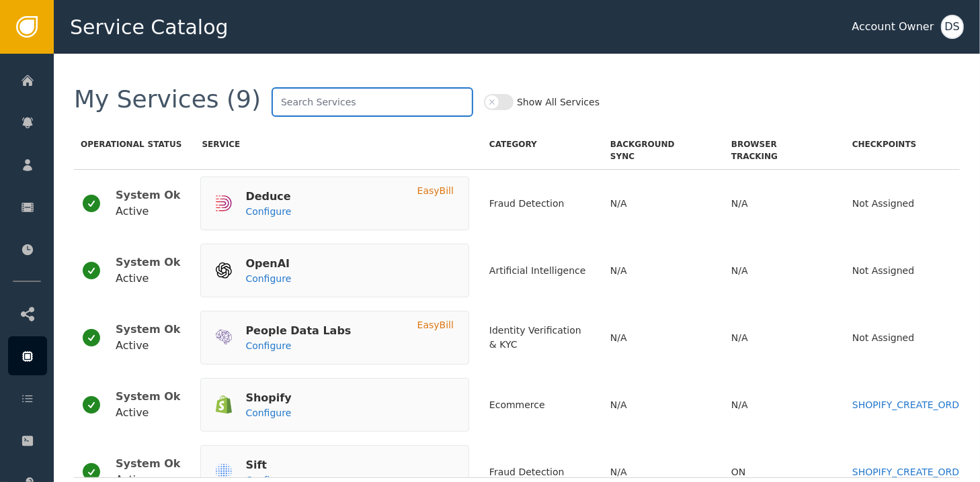 This screenshot has height=482, width=980. I want to click on div: Identity Verification & KYC, so click(540, 338).